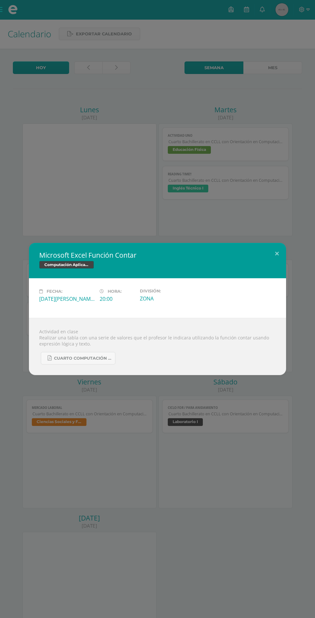  I want to click on span: Fecha:, so click(54, 291).